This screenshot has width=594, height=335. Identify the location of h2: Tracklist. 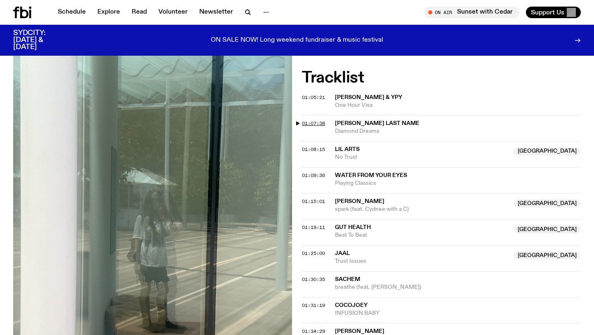
(442, 78).